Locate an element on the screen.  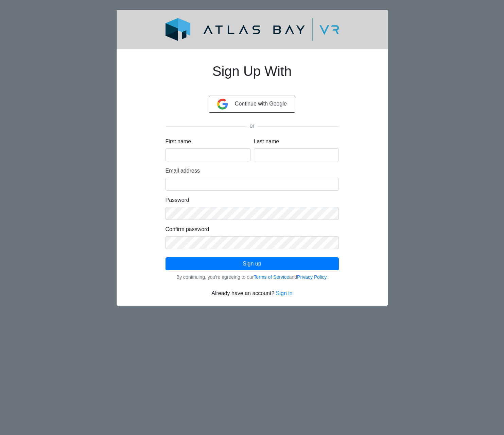
label: Confirm password is located at coordinates (187, 229).